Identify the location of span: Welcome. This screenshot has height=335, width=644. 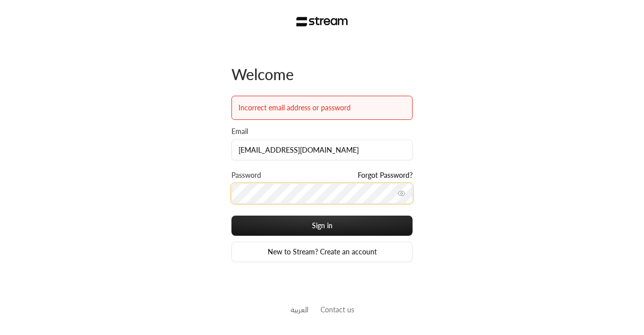
(263, 74).